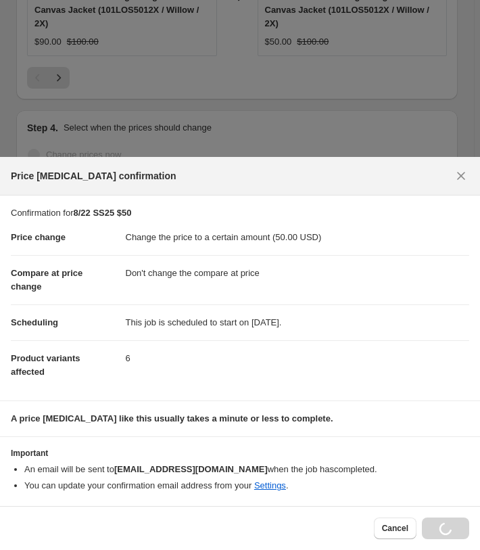  What do you see at coordinates (38, 237) in the screenshot?
I see `span: Price change` at bounding box center [38, 237].